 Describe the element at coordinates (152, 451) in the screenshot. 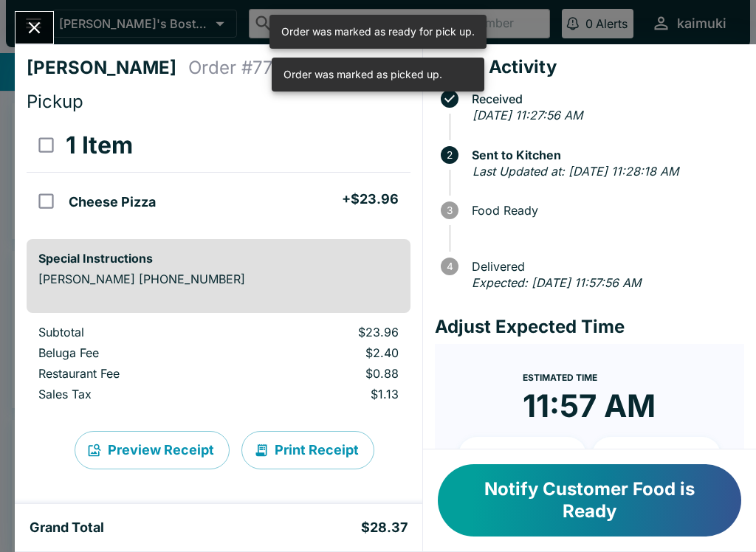

I see `button: Preview Receipt` at that location.